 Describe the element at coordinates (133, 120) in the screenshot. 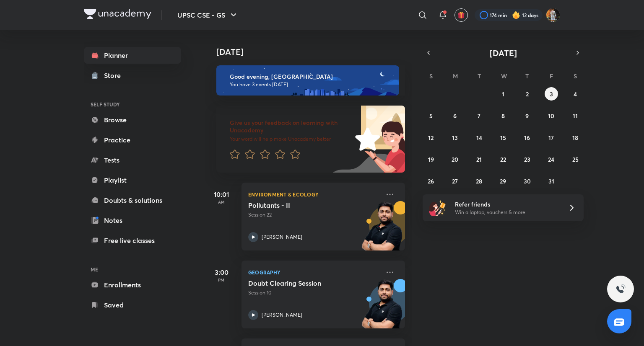

I see `a: Browse` at that location.